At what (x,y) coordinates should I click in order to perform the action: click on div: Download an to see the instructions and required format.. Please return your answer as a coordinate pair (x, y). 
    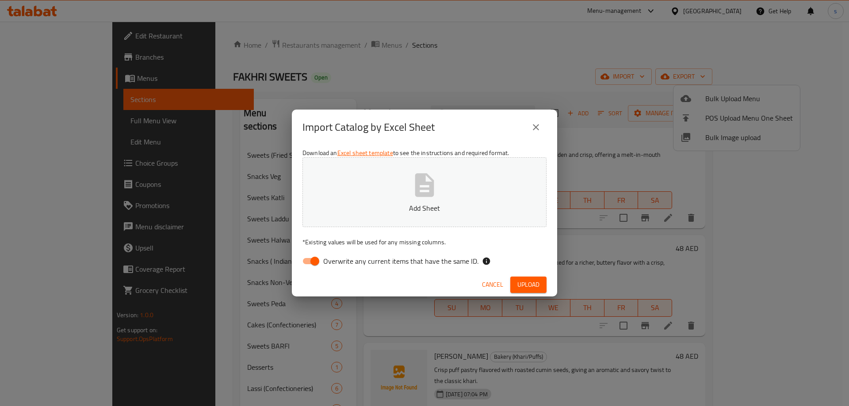
    Looking at the image, I should click on (424, 209).